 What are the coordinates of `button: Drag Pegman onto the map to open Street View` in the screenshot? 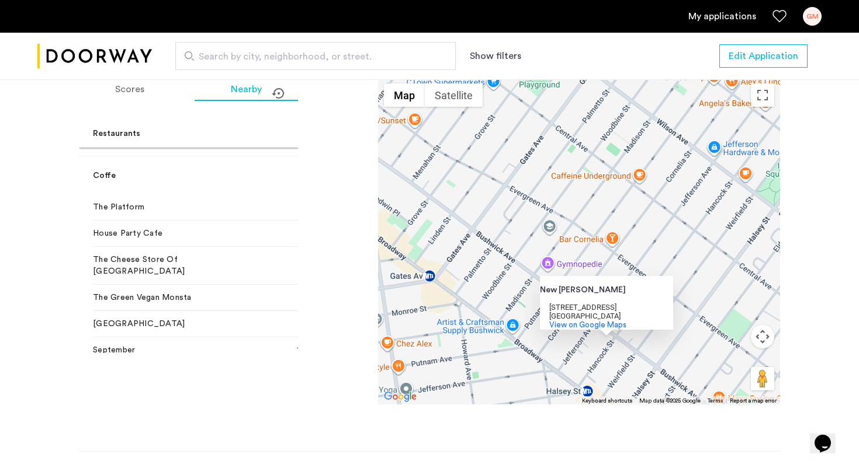 It's located at (762, 379).